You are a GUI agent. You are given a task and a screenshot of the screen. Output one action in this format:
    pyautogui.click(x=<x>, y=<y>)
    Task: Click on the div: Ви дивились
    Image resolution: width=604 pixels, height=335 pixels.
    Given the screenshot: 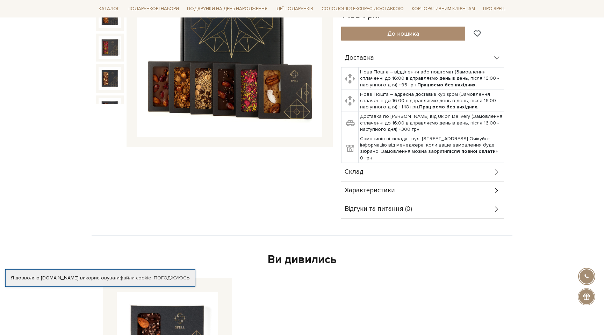 What is the action you would take?
    pyautogui.click(x=302, y=260)
    